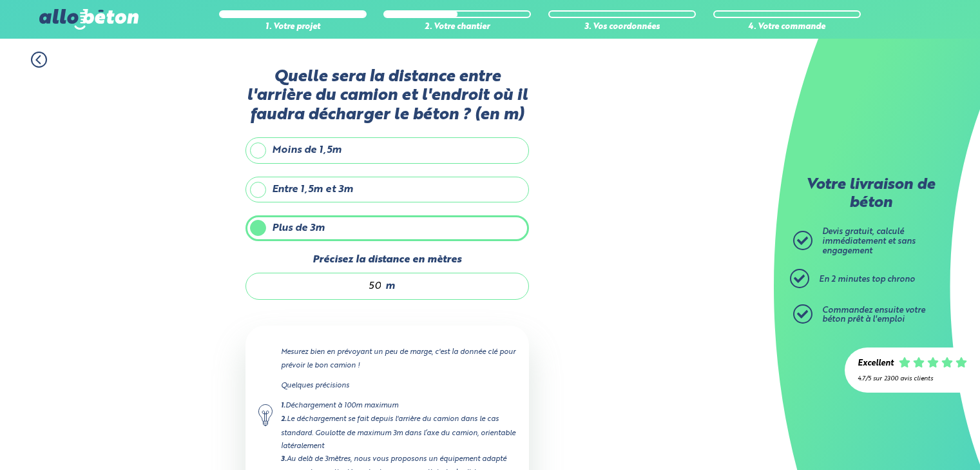 This screenshot has width=980, height=470. What do you see at coordinates (320, 287) in the screenshot?
I see `input: 0` at bounding box center [320, 287].